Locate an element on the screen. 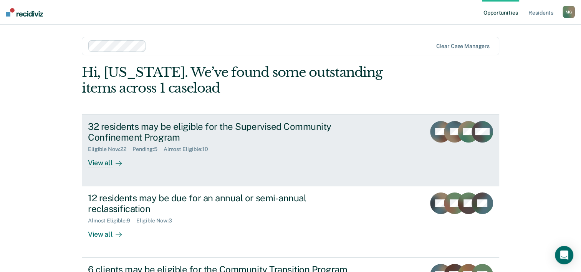  div: M G is located at coordinates (569, 12).